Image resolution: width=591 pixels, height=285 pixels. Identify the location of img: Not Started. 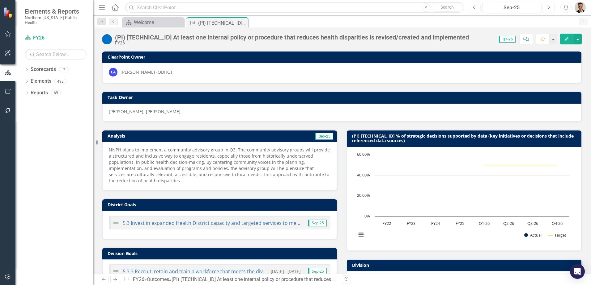
(107, 39).